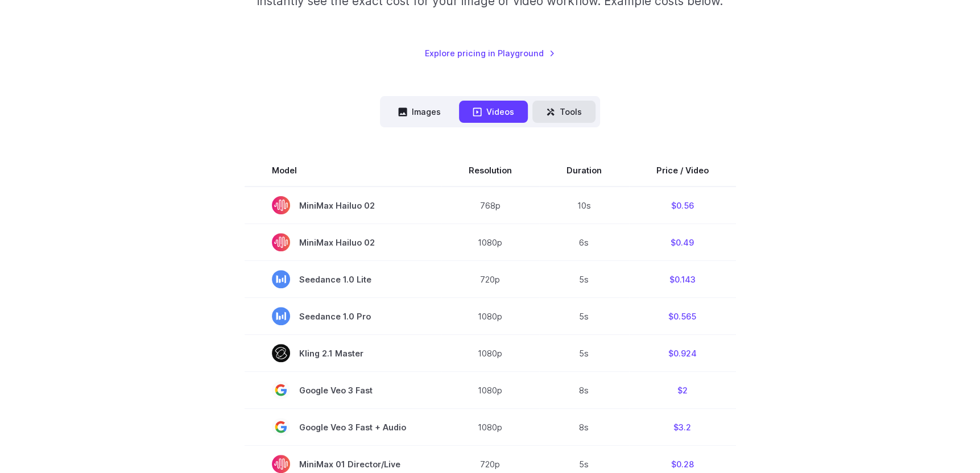 The image size is (980, 473). What do you see at coordinates (682, 427) in the screenshot?
I see `td: $3.2` at bounding box center [682, 427].